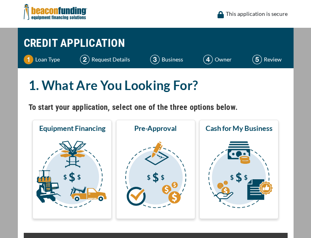 This screenshot has height=238, width=311. I want to click on button: Pre-Approval, so click(156, 169).